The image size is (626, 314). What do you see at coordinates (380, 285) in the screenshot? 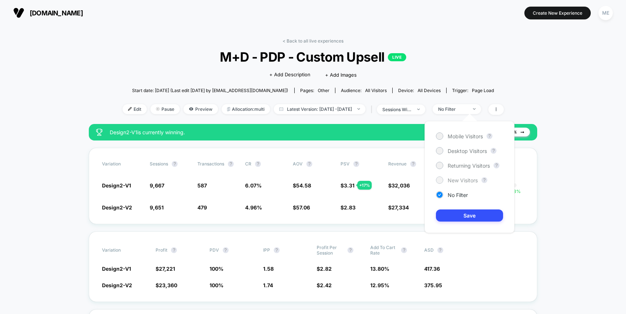
I see `span: 12.95 %` at bounding box center [380, 285].